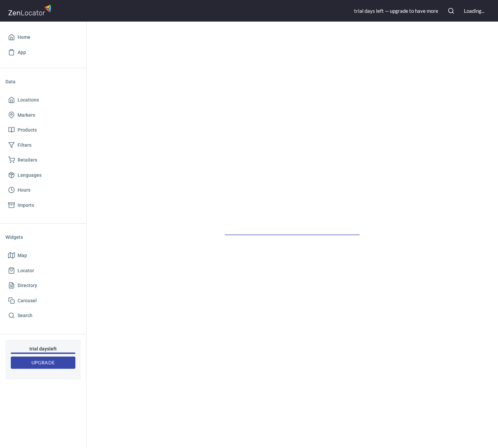 The height and width of the screenshot is (448, 498). What do you see at coordinates (24, 190) in the screenshot?
I see `span: Hours` at bounding box center [24, 190].